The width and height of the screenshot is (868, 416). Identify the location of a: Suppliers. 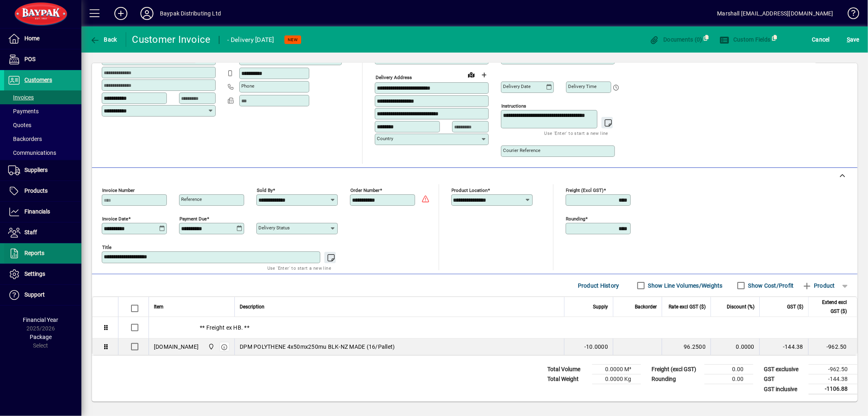
(42, 171).